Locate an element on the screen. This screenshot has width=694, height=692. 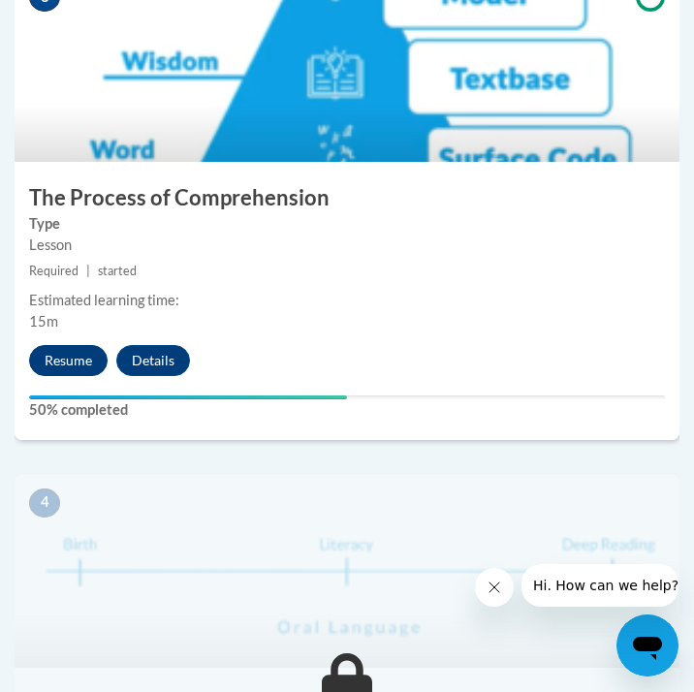
div: Estimated learning time: is located at coordinates (347, 301).